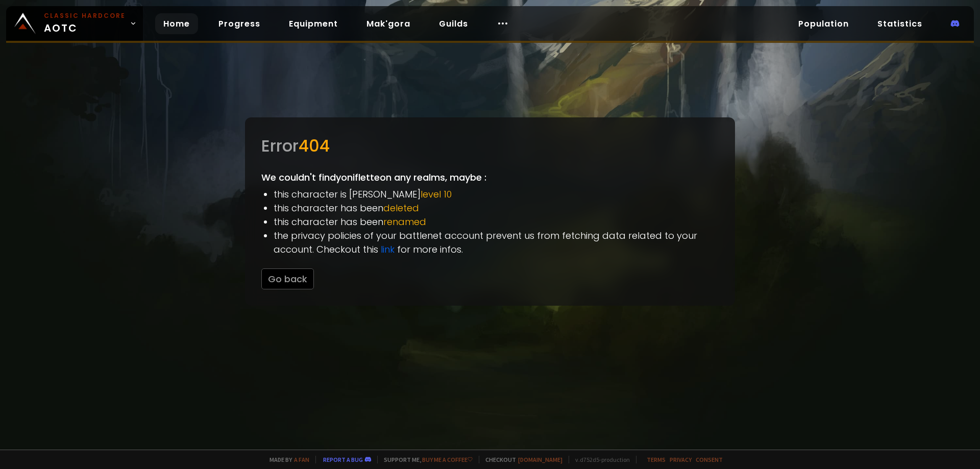 The width and height of the screenshot is (980, 469). Describe the element at coordinates (453, 24) in the screenshot. I see `a: Guilds` at that location.